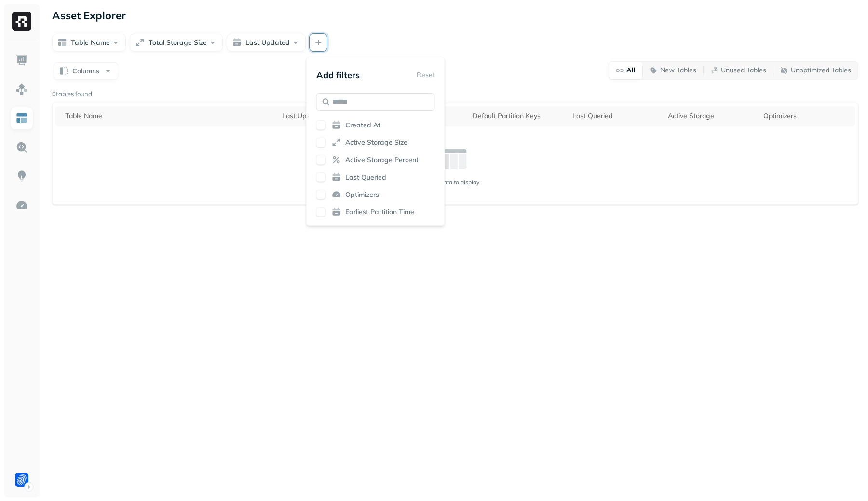  Describe the element at coordinates (22, 176) in the screenshot. I see `img: Insights` at that location.